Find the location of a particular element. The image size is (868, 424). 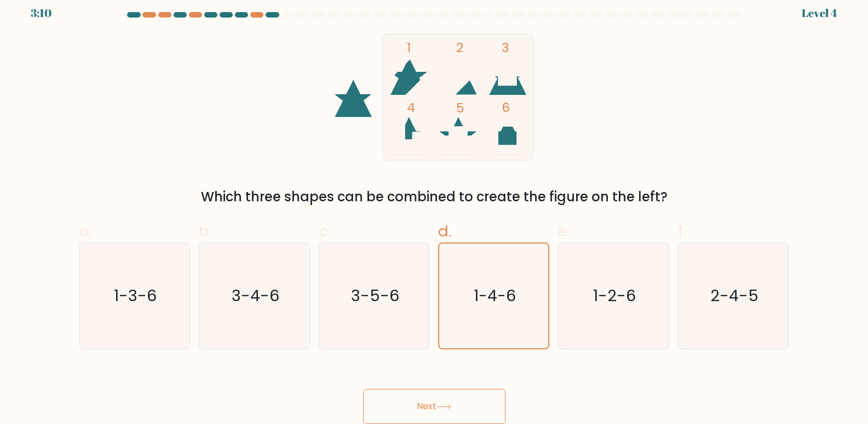

div: Level 4 is located at coordinates (820, 13).